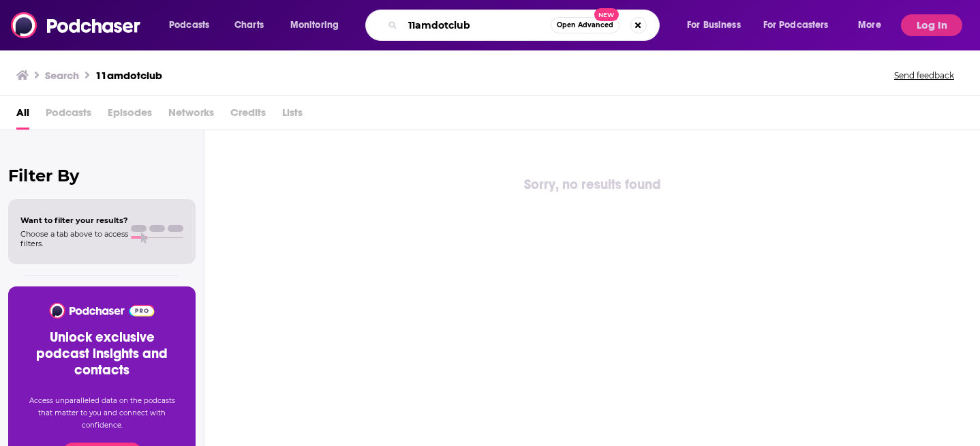 The width and height of the screenshot is (980, 446). Describe the element at coordinates (796, 25) in the screenshot. I see `span: For Podcasters` at that location.